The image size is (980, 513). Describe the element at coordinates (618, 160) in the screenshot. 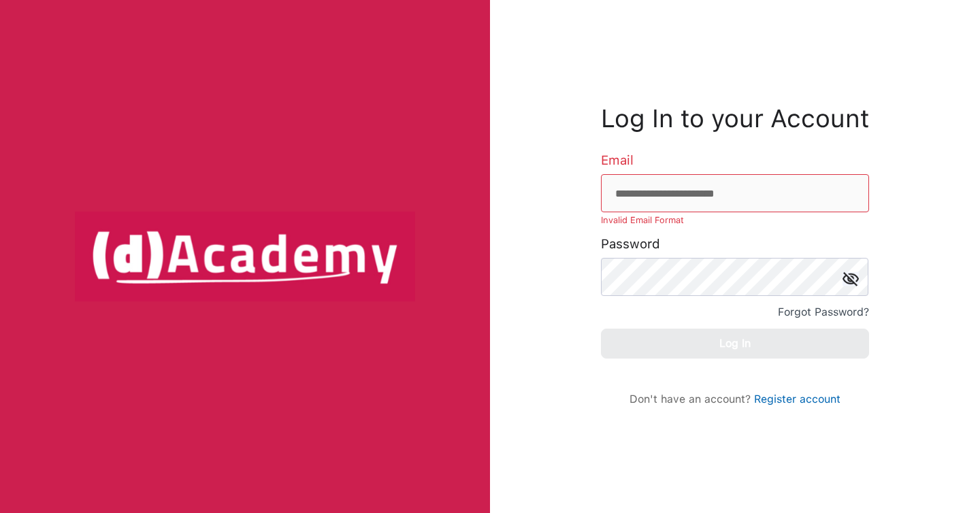

I see `label: Email` at that location.